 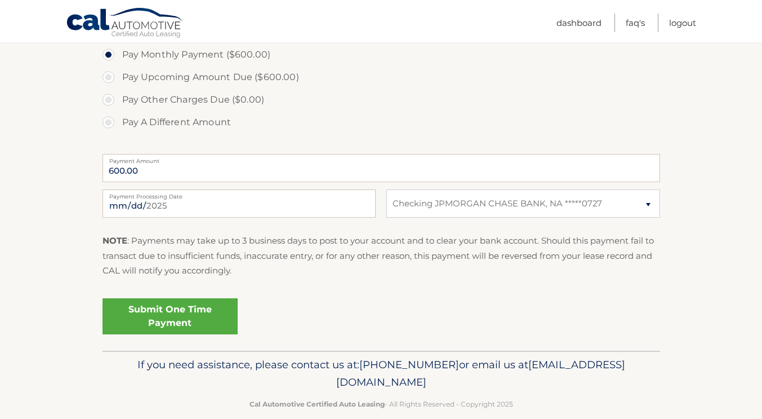 What do you see at coordinates (317, 403) in the screenshot?
I see `strong: Cal Automotive Certified Auto Leasing` at bounding box center [317, 403].